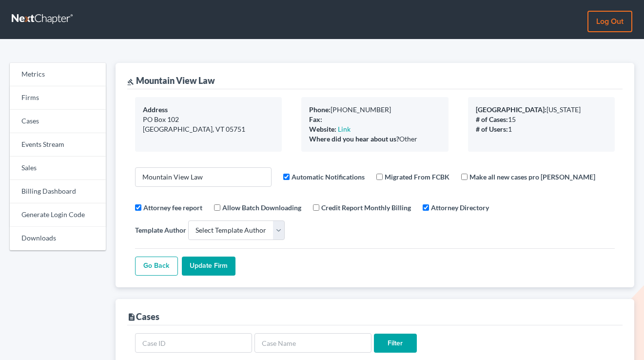 The width and height of the screenshot is (644, 360). I want to click on label: Template Author, so click(160, 230).